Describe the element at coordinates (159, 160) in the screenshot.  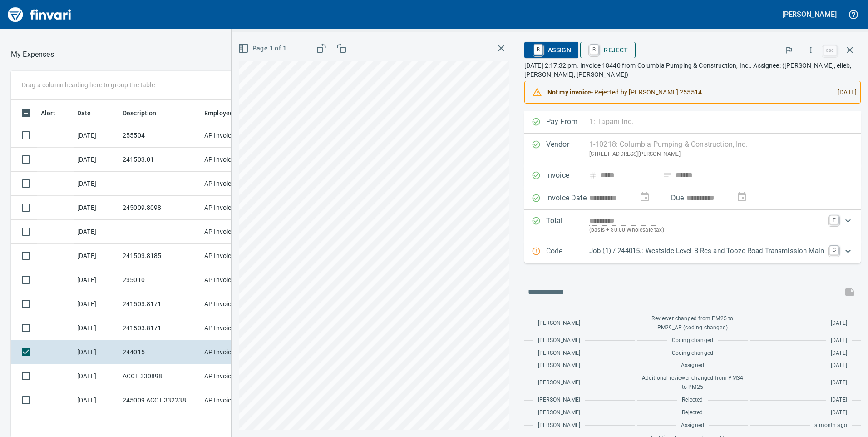
I see `td: 241503.01` at that location.